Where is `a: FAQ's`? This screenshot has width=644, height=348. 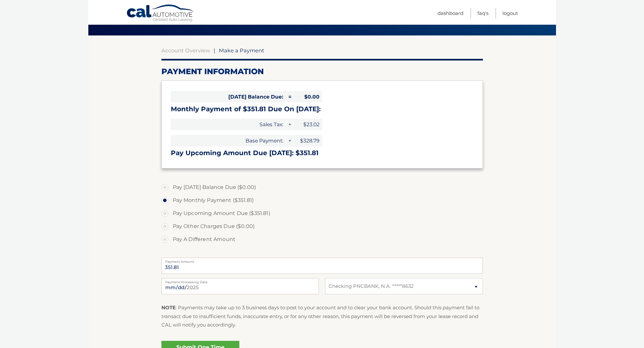 a: FAQ's is located at coordinates (483, 13).